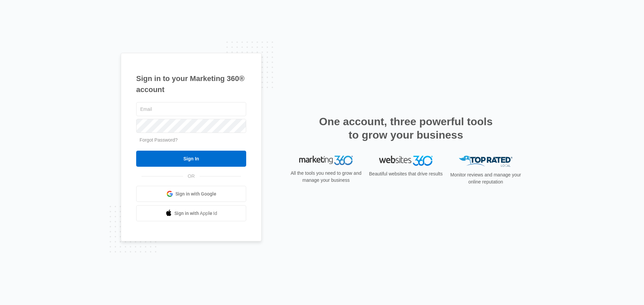 The width and height of the screenshot is (644, 305). What do you see at coordinates (192, 159) in the screenshot?
I see `input: Sign In` at bounding box center [192, 159].